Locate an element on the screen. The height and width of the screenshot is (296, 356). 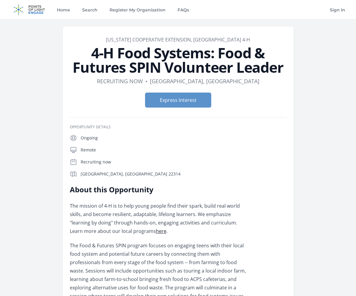
p: The mission of 4-H is to help young people find their spark, build real world skills, and become ... is located at coordinates (158, 219).